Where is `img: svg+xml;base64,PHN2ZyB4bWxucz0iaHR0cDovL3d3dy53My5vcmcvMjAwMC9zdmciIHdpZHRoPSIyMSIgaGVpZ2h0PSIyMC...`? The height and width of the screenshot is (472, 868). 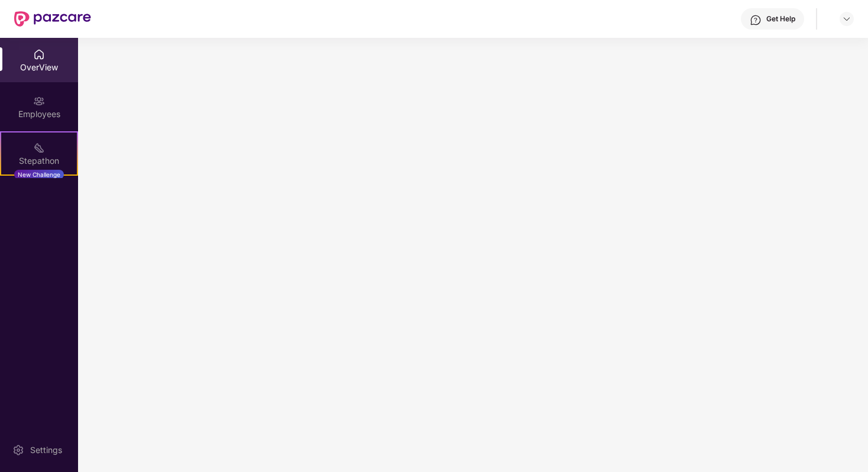 img: svg+xml;base64,PHN2ZyB4bWxucz0iaHR0cDovL3d3dy53My5vcmcvMjAwMC9zdmciIHdpZHRoPSIyMSIgaGVpZ2h0PSIyMC... is located at coordinates (39, 148).